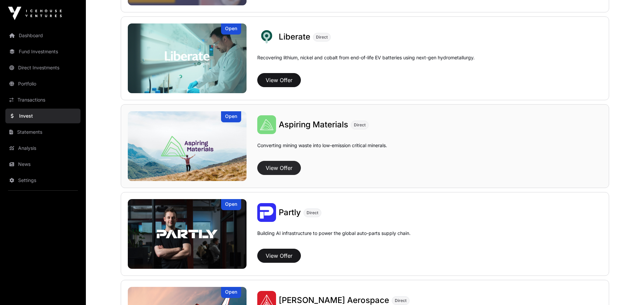 The image size is (644, 305). What do you see at coordinates (35, 14) in the screenshot?
I see `img: Icehouse Ventures Logo` at bounding box center [35, 14].